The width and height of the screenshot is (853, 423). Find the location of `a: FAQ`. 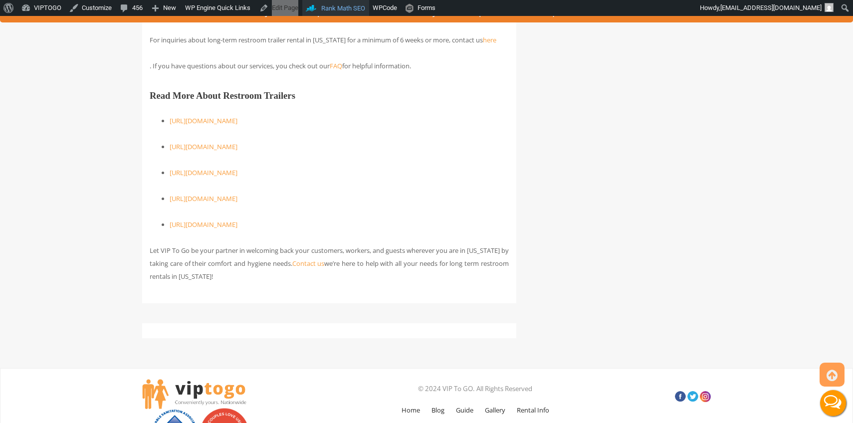

a: FAQ is located at coordinates (336, 66).